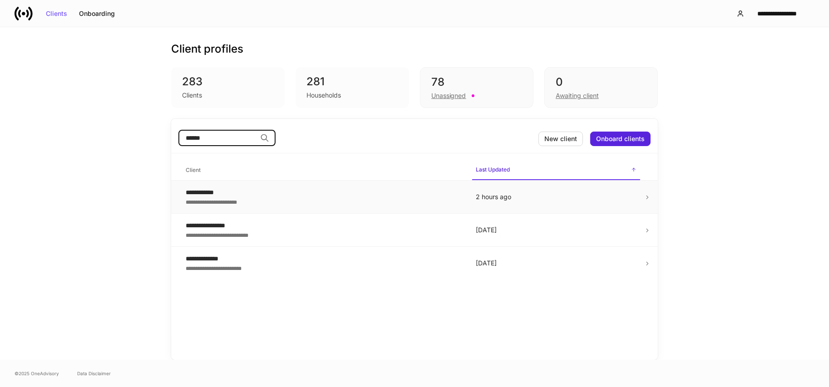 This screenshot has height=387, width=829. Describe the element at coordinates (324, 95) in the screenshot. I see `div: Households` at that location.